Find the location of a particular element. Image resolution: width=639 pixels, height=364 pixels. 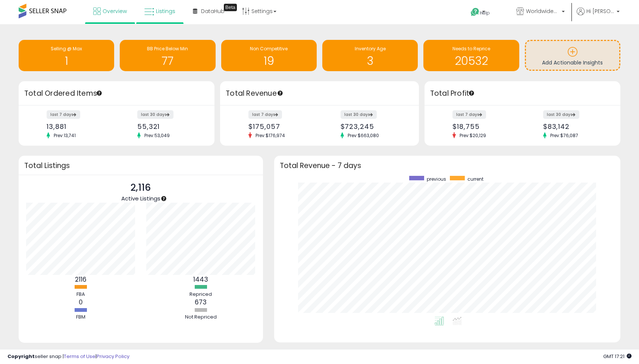

h3: Total Profit is located at coordinates (522, 93).